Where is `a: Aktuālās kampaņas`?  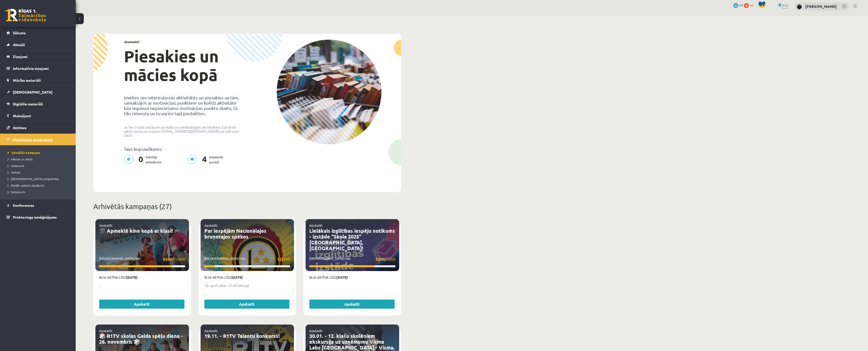
a: Aktuālās kampaņas is located at coordinates (39, 153).